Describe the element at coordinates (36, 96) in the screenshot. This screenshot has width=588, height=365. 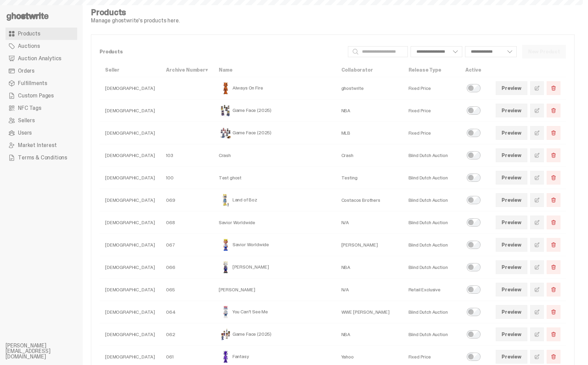
I see `span: Custom Pages` at that location.